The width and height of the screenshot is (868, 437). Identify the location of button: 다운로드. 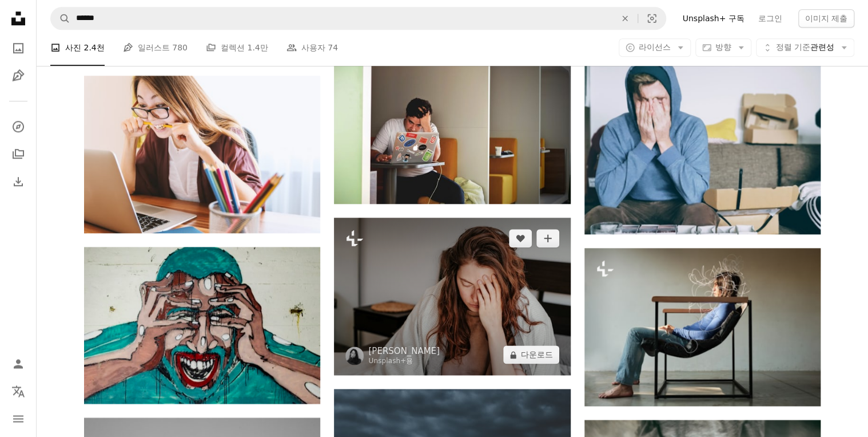
(531, 354).